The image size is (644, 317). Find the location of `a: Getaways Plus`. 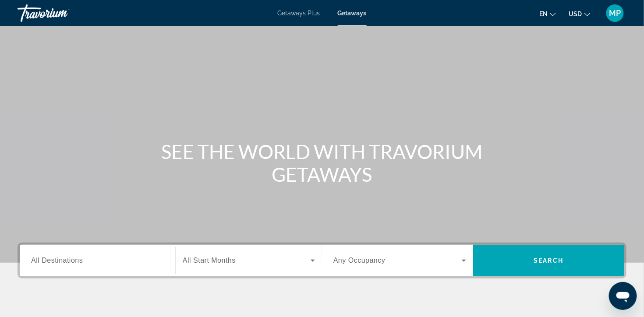

a: Getaways Plus is located at coordinates (299, 14).